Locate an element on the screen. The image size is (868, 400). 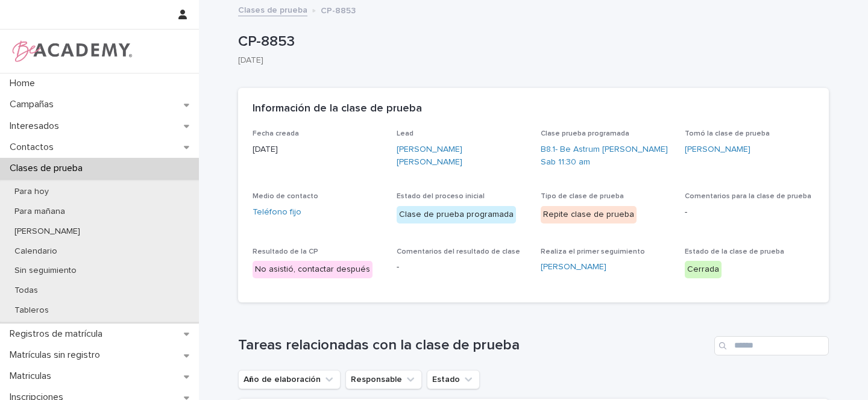
button: Estado is located at coordinates (453, 380).